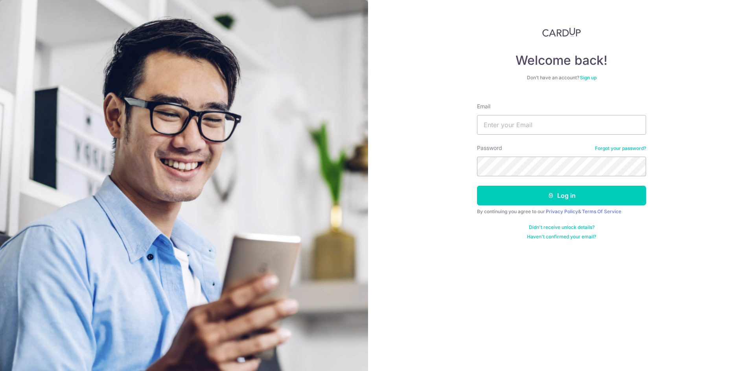 Image resolution: width=755 pixels, height=371 pixels. I want to click on a: Forgot your password?, so click(620, 149).